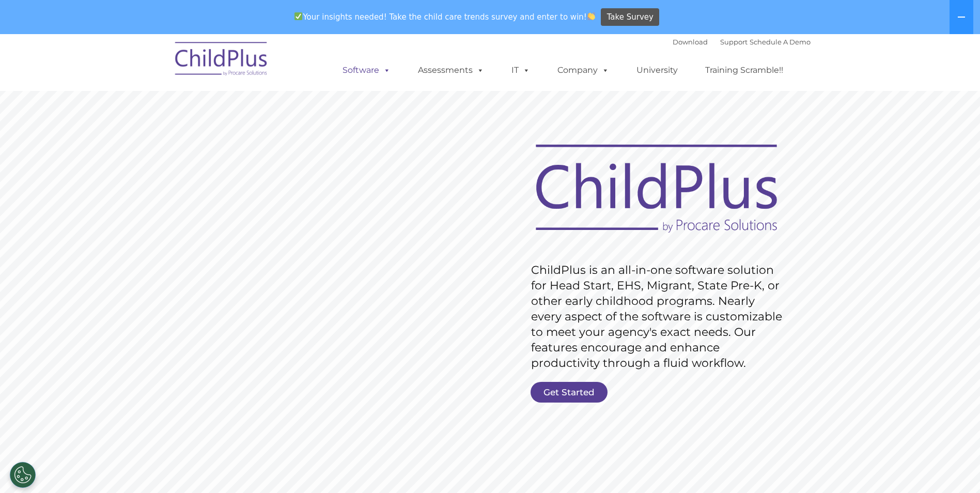  What do you see at coordinates (583, 71) in the screenshot?
I see `a: Company` at bounding box center [583, 71].